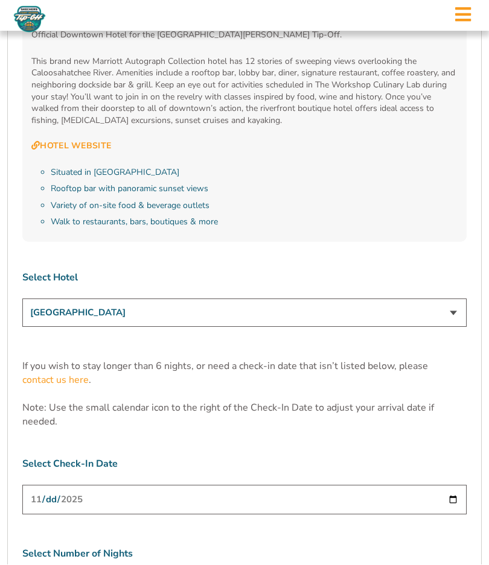 The height and width of the screenshot is (565, 489). I want to click on li: Walk to restaurants, bars, boutiques & more, so click(254, 223).